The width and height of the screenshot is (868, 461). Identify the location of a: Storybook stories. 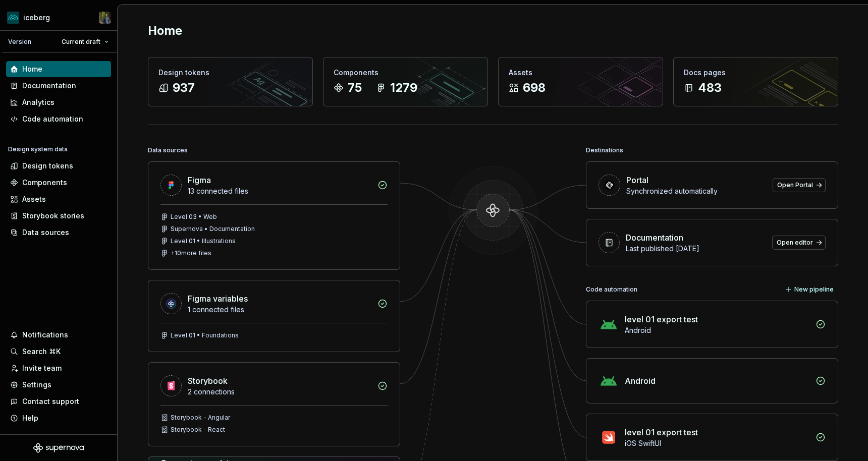
(59, 216).